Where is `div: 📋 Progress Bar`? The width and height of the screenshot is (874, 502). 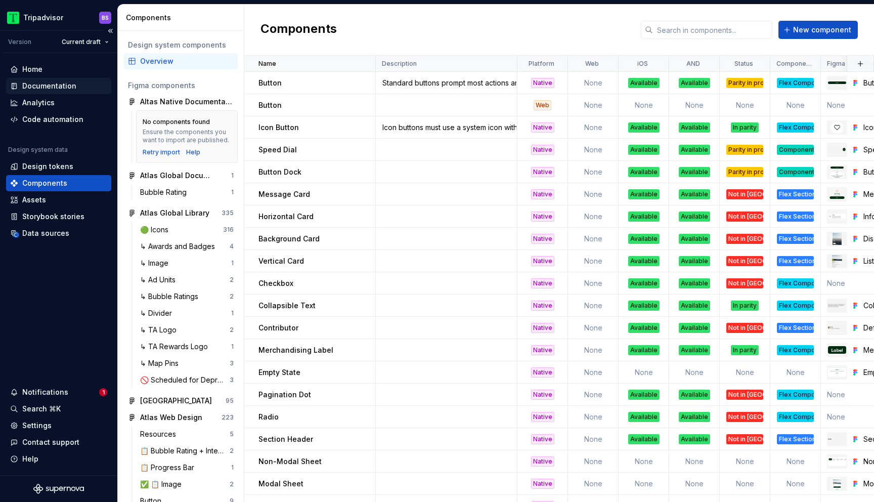
div: 📋 Progress Bar is located at coordinates (169, 467).